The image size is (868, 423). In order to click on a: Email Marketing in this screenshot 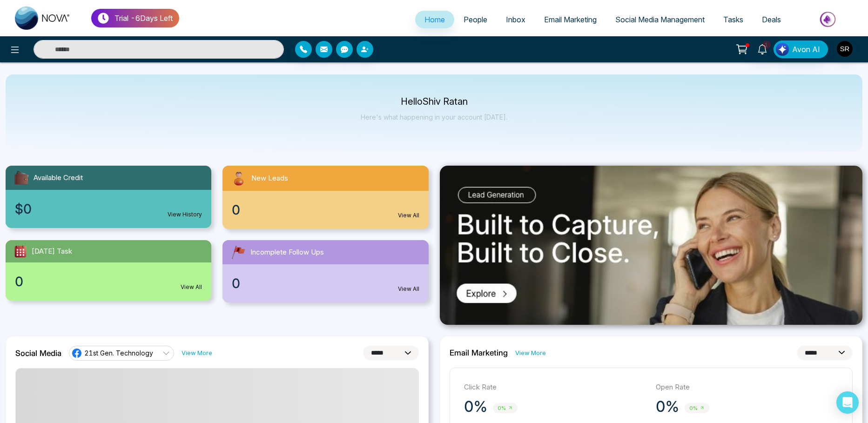, I will do `click(570, 20)`.